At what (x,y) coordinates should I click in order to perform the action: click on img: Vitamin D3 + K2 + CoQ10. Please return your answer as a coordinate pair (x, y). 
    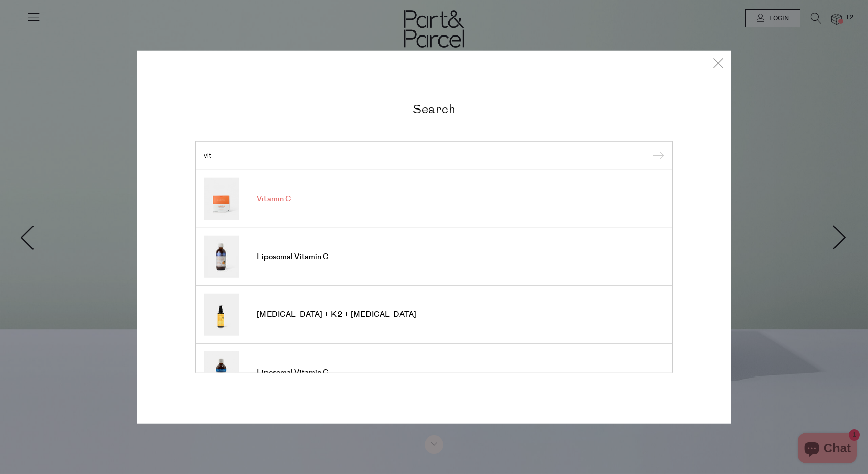
    Looking at the image, I should click on (221, 315).